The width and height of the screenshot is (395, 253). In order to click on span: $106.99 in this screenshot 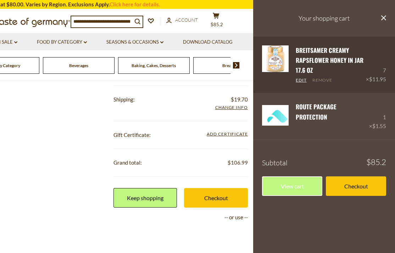, I will do `click(238, 163)`.